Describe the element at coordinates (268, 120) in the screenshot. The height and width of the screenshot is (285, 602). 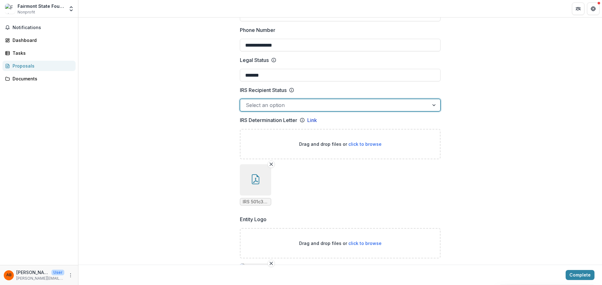
I see `p: IRS Determination Letter` at that location.